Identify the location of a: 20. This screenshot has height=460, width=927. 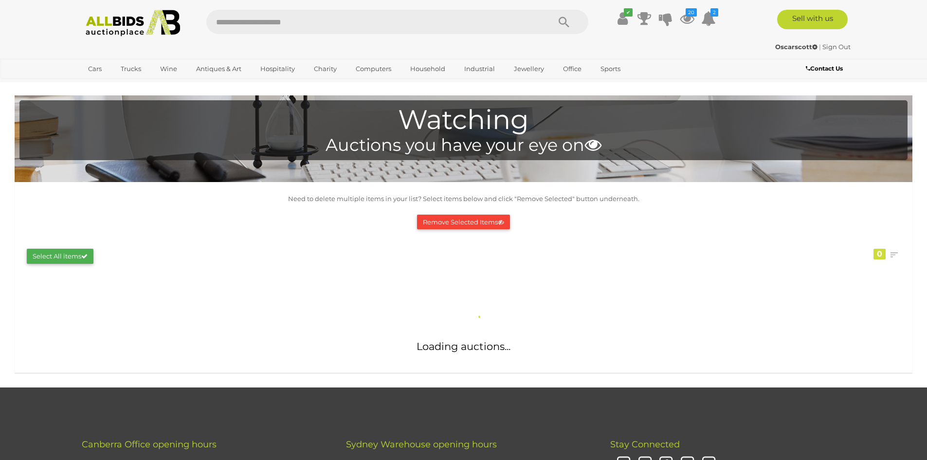
(687, 18).